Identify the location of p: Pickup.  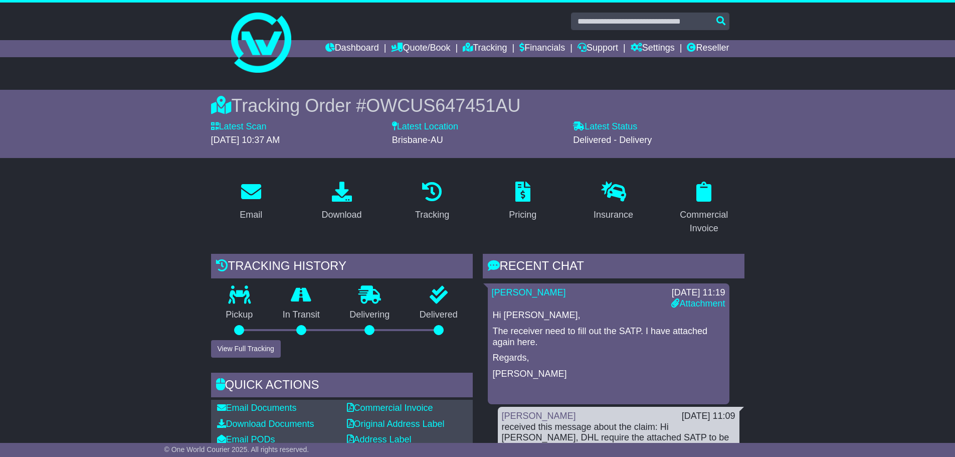
(240, 315).